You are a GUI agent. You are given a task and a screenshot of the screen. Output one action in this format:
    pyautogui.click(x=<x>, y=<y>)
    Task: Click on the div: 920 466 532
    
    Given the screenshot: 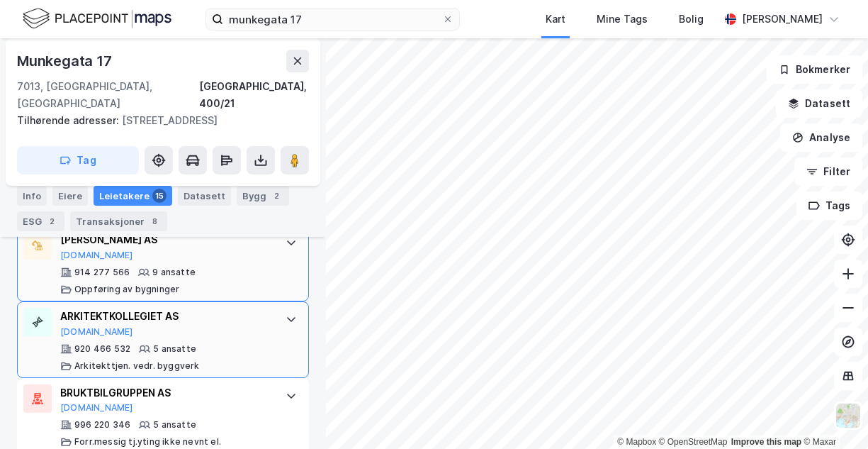 What is the action you would take?
    pyautogui.click(x=102, y=349)
    